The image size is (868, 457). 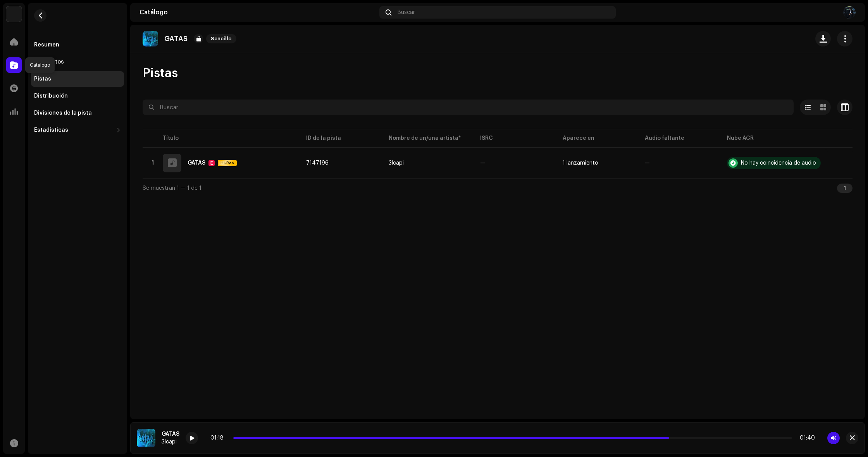 What do you see at coordinates (318, 163) in the screenshot?
I see `span: 7147196` at bounding box center [318, 163].